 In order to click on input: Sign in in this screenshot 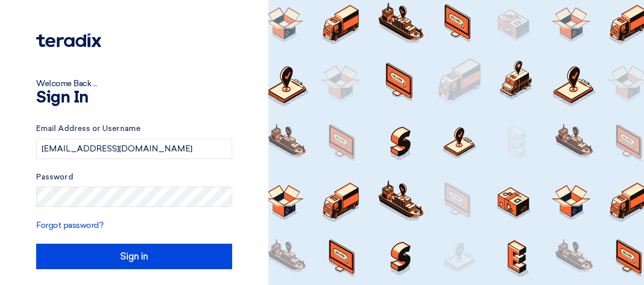, I will do `click(134, 256)`.